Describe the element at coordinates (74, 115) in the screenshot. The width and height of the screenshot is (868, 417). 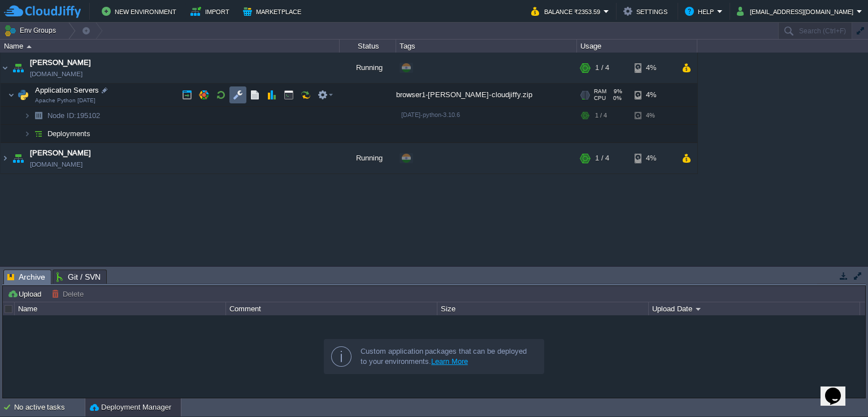
I see `a: Node ID:195102` at that location.